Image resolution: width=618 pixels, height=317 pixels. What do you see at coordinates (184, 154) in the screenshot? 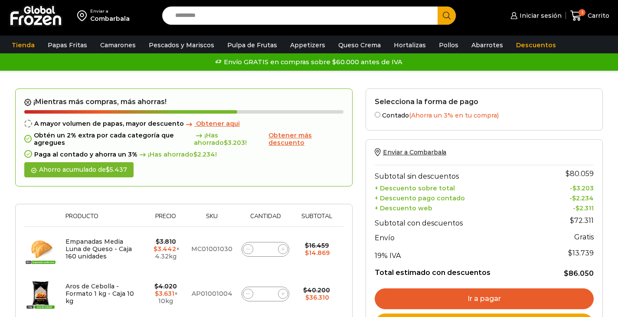
I see `div: Paga al contado y ahorra un 3%` at bounding box center [184, 154].